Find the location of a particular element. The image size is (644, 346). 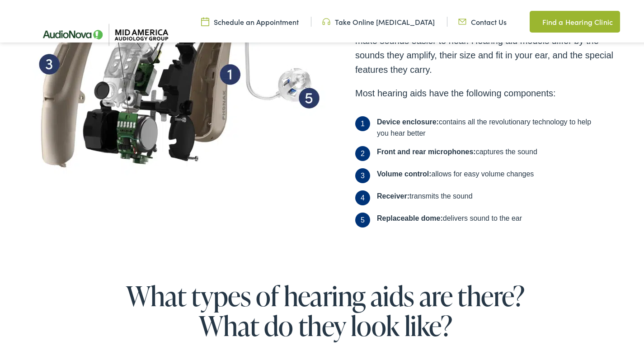

a: Schedule an Appointment is located at coordinates (250, 20).